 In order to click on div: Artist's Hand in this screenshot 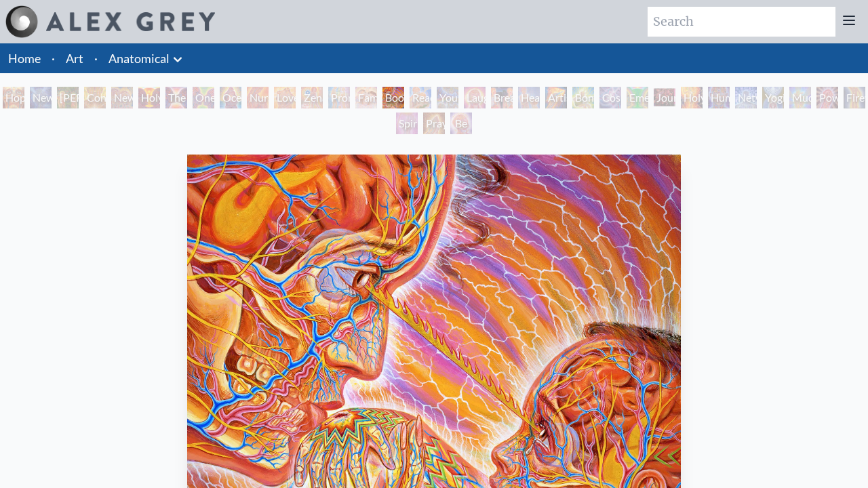, I will do `click(556, 98)`.